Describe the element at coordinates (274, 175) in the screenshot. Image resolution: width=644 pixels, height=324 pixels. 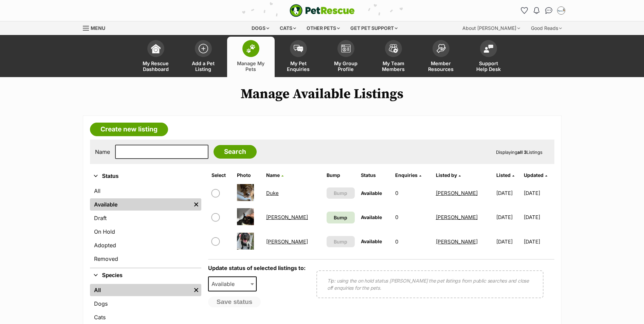
I see `a: Name` at that location.